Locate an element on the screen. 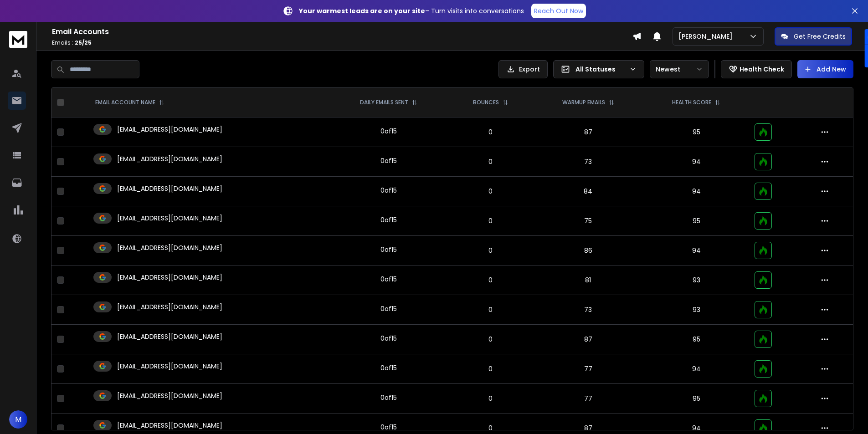 The image size is (868, 434). td: 86 is located at coordinates (588, 251).